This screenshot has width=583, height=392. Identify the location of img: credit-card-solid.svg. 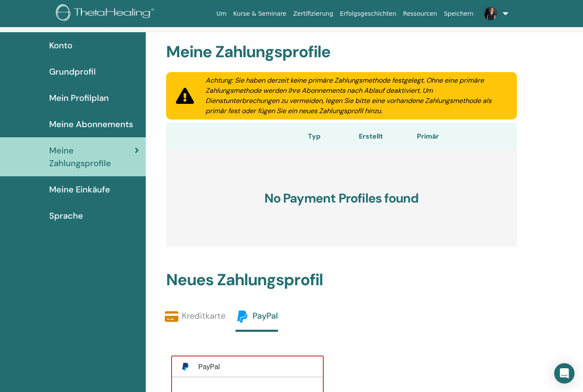
(172, 316).